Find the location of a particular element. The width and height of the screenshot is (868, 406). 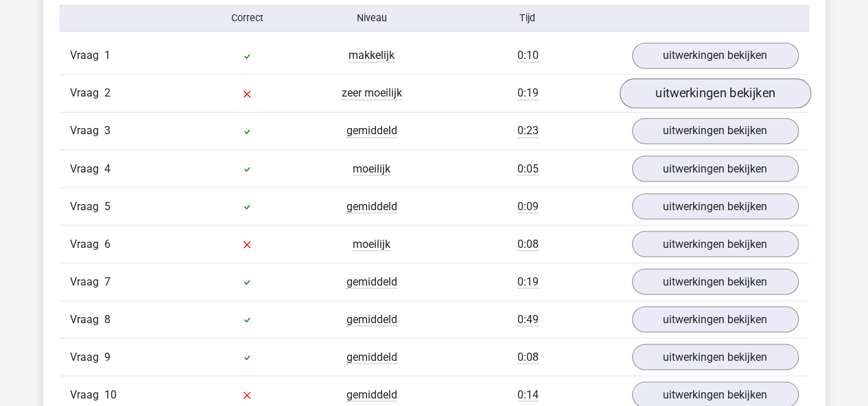

span: 5 is located at coordinates (107, 206).